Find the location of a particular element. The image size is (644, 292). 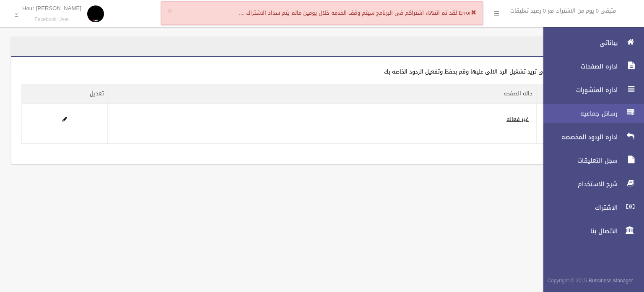

strong: Error: is located at coordinates (467, 13).